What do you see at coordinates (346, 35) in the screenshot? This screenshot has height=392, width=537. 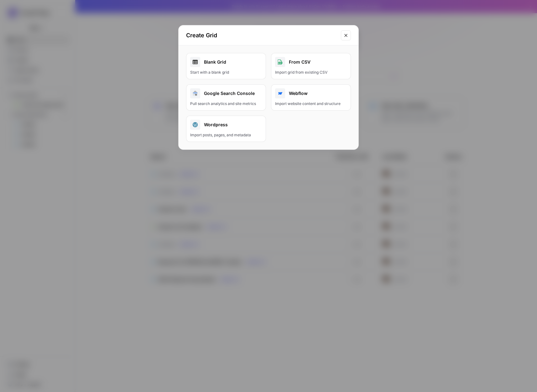 I see `button: Close modal` at bounding box center [346, 35].